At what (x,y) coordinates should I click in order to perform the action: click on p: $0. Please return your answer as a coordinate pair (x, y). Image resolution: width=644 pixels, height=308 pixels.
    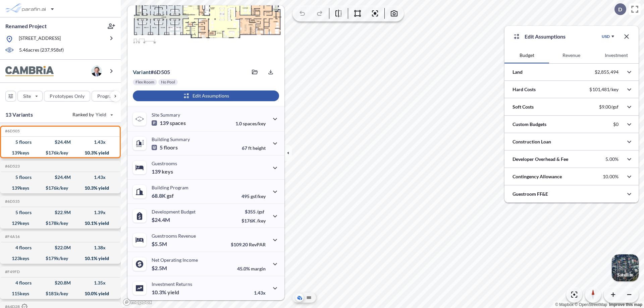
    Looking at the image, I should click on (616, 125).